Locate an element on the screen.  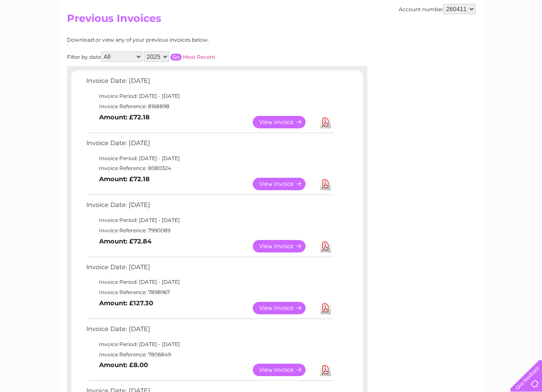
a: 0333 014 3131 is located at coordinates (410, 9).